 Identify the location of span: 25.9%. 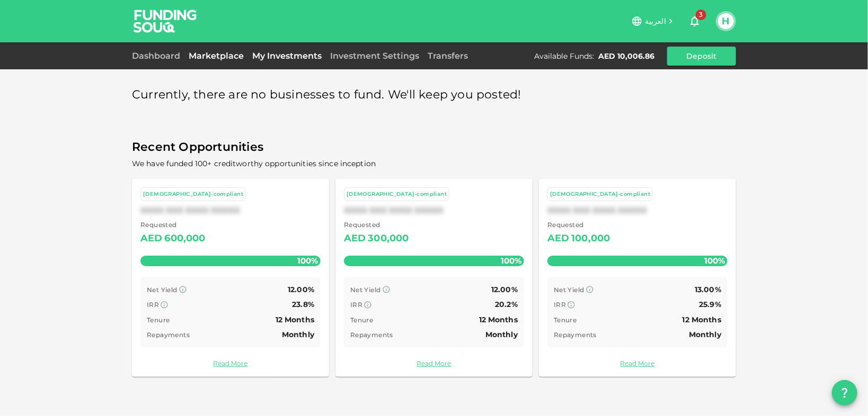
(710, 305).